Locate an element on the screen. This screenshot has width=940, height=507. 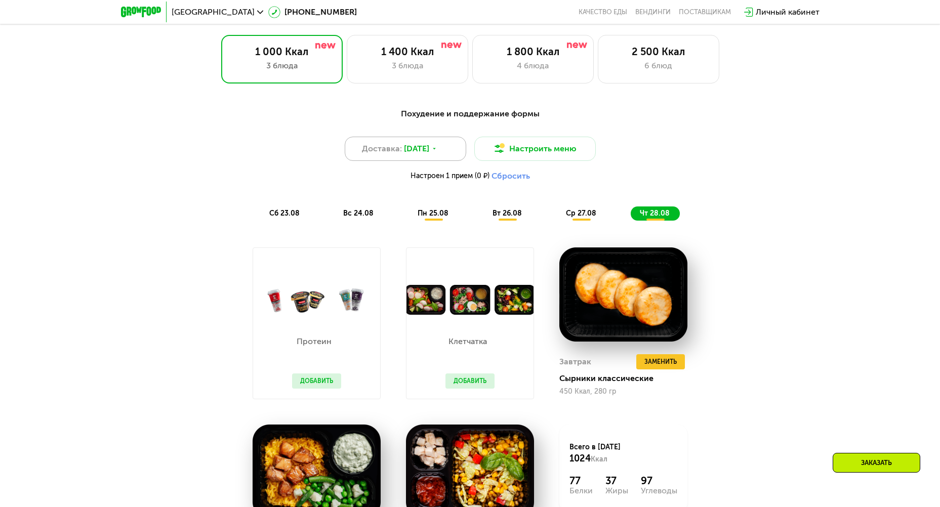
span: 1024 is located at coordinates (580, 459).